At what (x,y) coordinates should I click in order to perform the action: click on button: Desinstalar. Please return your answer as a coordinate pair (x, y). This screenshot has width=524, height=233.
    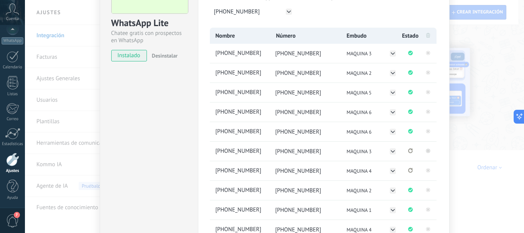
    Looking at the image, I should click on (163, 56).